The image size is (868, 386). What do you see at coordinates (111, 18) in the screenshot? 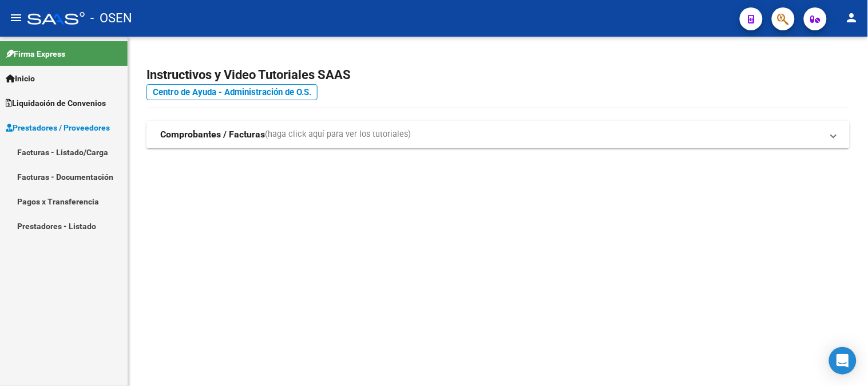
I see `span: - OSEN` at bounding box center [111, 18].